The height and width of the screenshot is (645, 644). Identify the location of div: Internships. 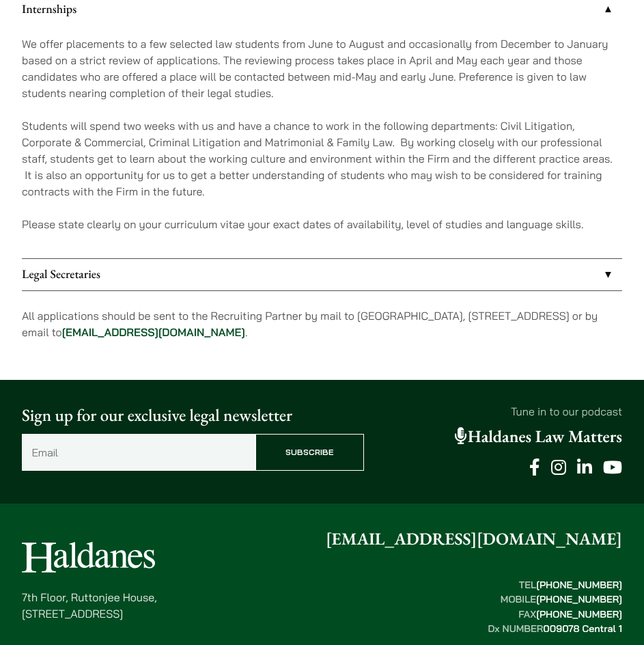
(321, 142).